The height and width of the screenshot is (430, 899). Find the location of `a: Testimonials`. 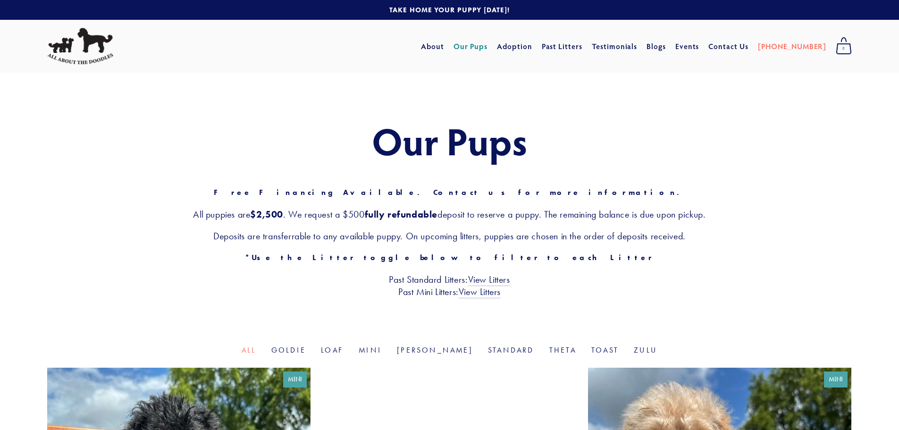

a: Testimonials is located at coordinates (615, 46).